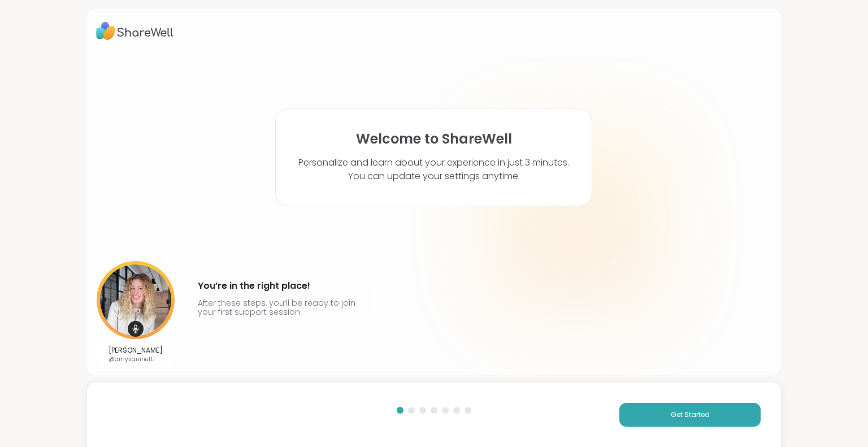 The width and height of the screenshot is (868, 447). Describe the element at coordinates (434, 170) in the screenshot. I see `p: Personalize and learn about your experience in just 3 minutes. You can update your settings anytime.` at that location.